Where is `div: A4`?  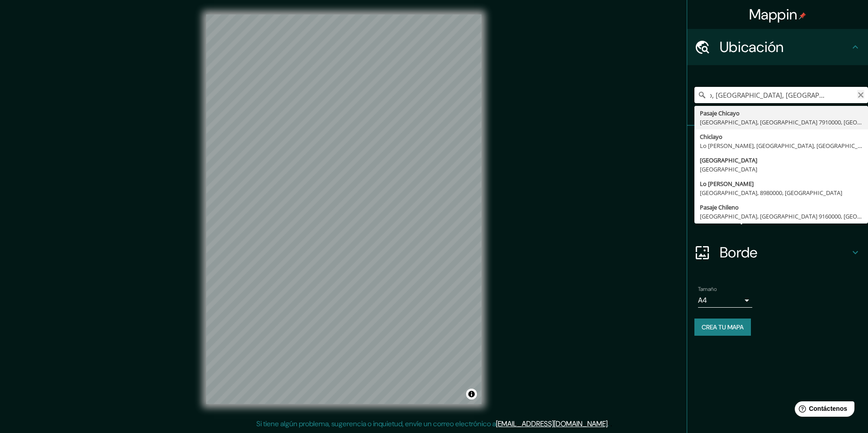
div: A4 is located at coordinates (726, 300).